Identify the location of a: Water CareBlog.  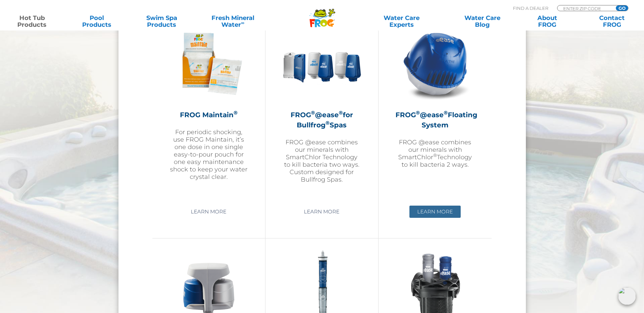
(482, 21).